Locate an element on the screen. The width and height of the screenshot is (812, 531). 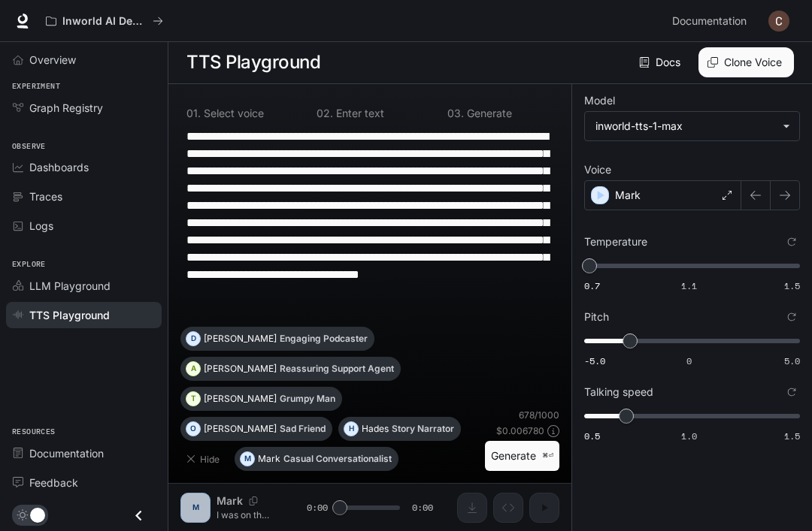
p: Pitch is located at coordinates (596, 317).